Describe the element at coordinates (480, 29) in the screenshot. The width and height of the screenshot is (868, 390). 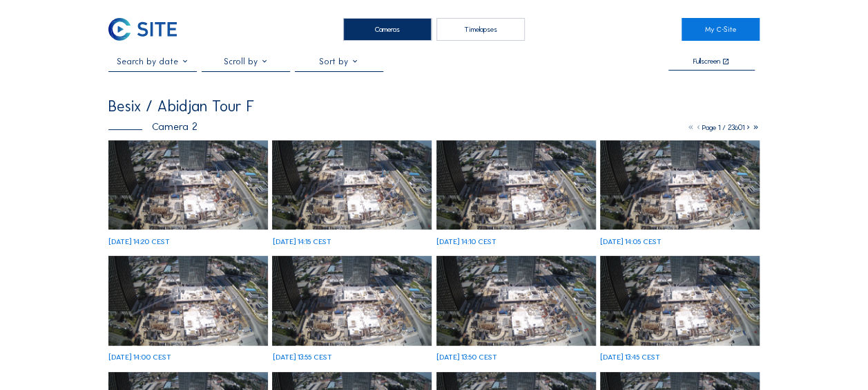
I see `div: Timelapses` at that location.